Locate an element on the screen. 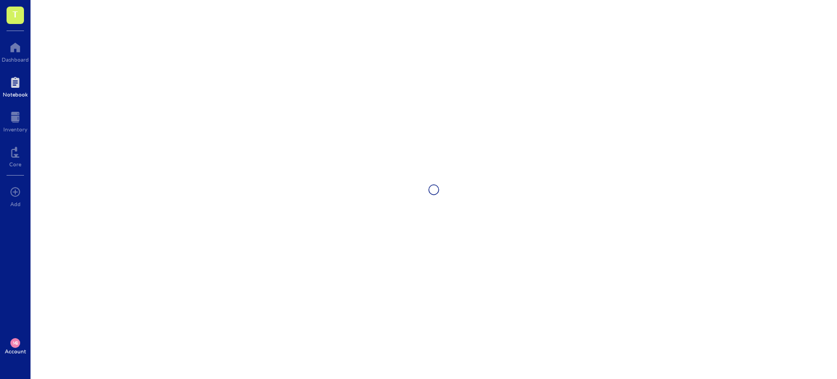 This screenshot has height=379, width=837. span: T is located at coordinates (15, 14).